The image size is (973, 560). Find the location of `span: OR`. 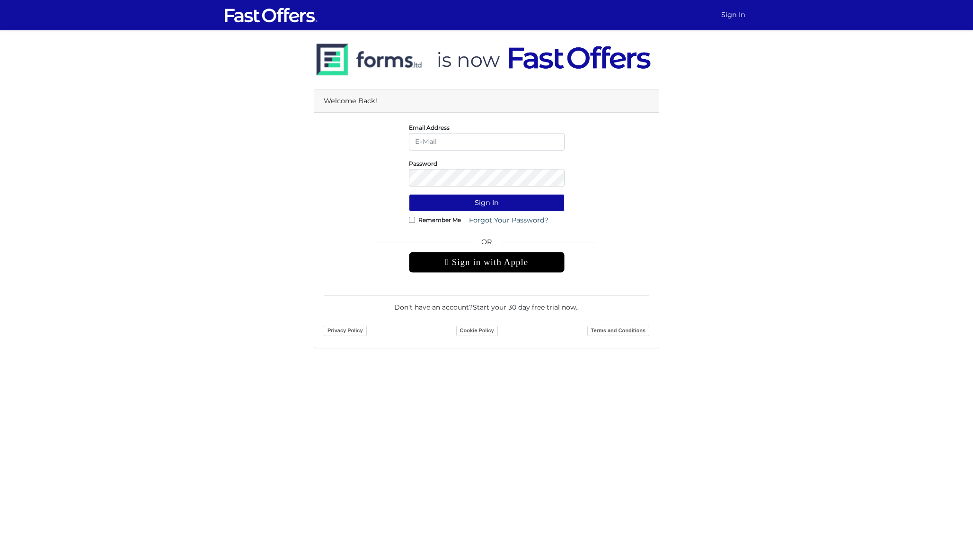

span: OR is located at coordinates (486, 244).